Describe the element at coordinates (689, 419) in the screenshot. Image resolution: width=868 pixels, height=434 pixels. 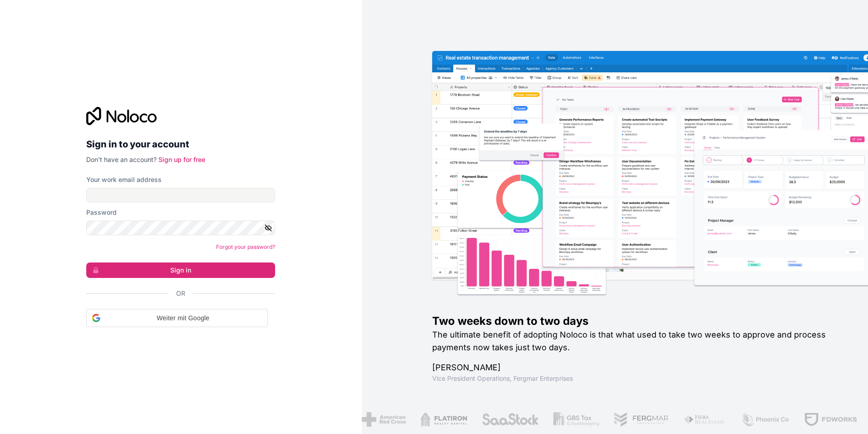
I see `img: /assets/fiera-fwj2N5v4.png` at that location.